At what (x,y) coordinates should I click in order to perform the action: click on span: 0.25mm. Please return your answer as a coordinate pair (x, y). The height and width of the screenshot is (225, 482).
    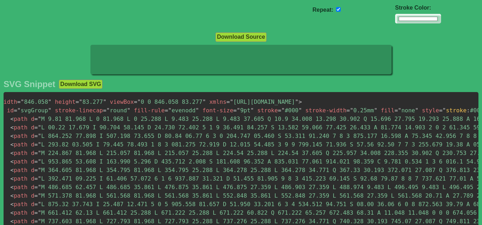
    Looking at the image, I should click on (361, 110).